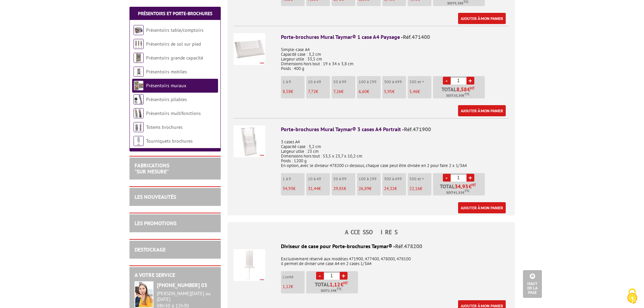  Describe the element at coordinates (144, 294) in the screenshot. I see `img: widget-service.jpg` at that location.